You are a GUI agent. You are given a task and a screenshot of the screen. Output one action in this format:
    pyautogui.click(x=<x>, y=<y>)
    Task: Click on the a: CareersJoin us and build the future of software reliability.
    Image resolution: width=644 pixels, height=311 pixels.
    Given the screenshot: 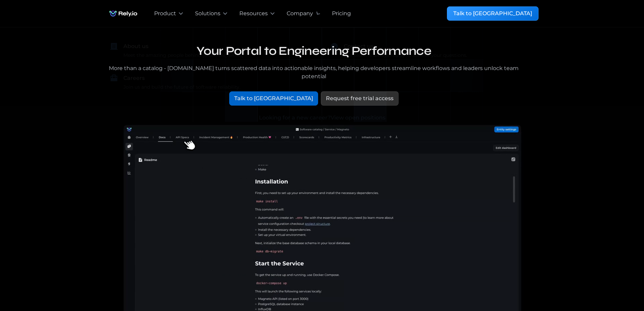 What is the action you would take?
    pyautogui.click(x=212, y=82)
    